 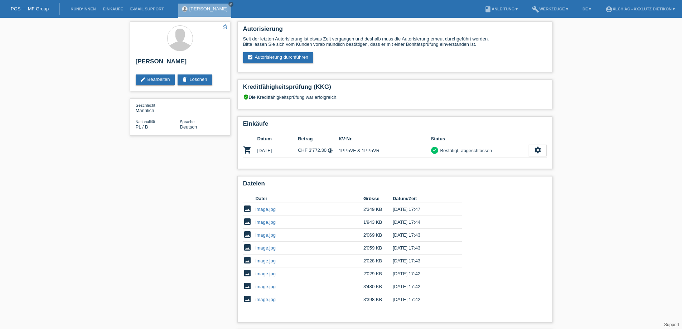 I want to click on i: POSP00025956, so click(x=248, y=150).